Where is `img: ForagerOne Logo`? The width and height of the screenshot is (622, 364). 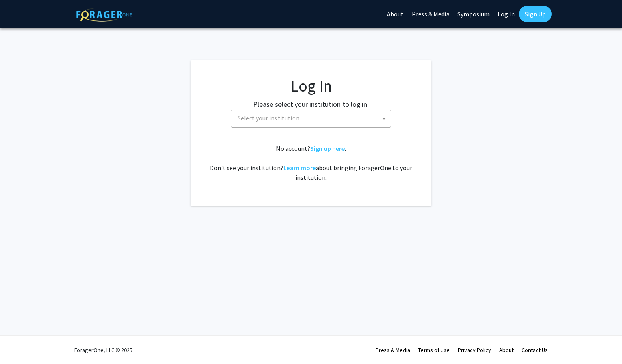 img: ForagerOne Logo is located at coordinates (104, 14).